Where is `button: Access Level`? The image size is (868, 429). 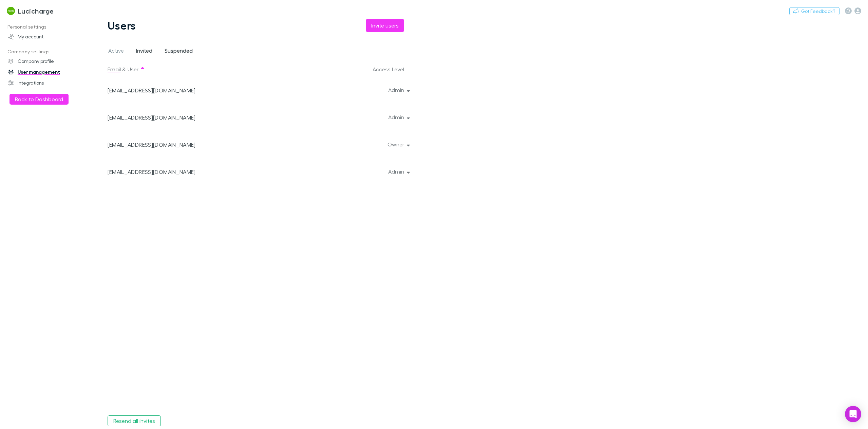 button: Access Level is located at coordinates (393, 69).